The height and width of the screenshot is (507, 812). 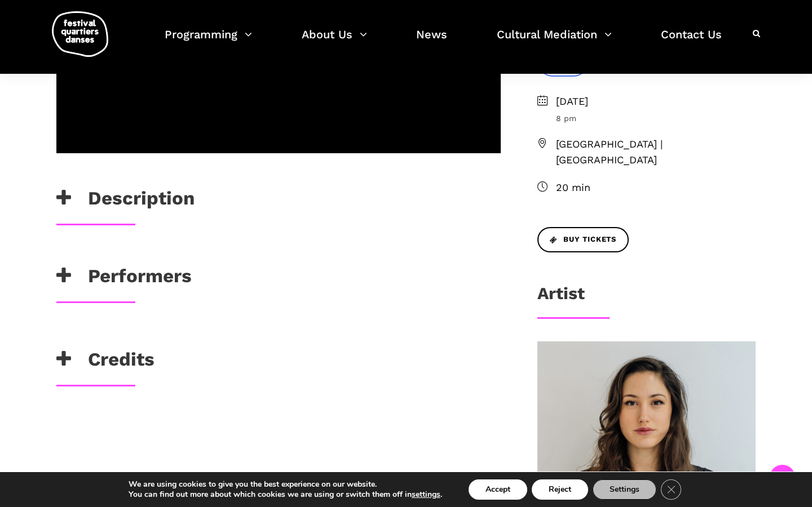 I want to click on img: logo-fqd-med, so click(x=80, y=34).